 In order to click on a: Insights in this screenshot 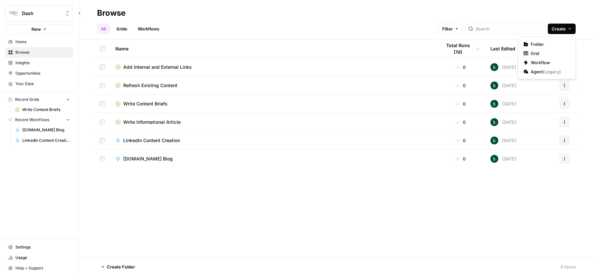, I will do `click(39, 63)`.